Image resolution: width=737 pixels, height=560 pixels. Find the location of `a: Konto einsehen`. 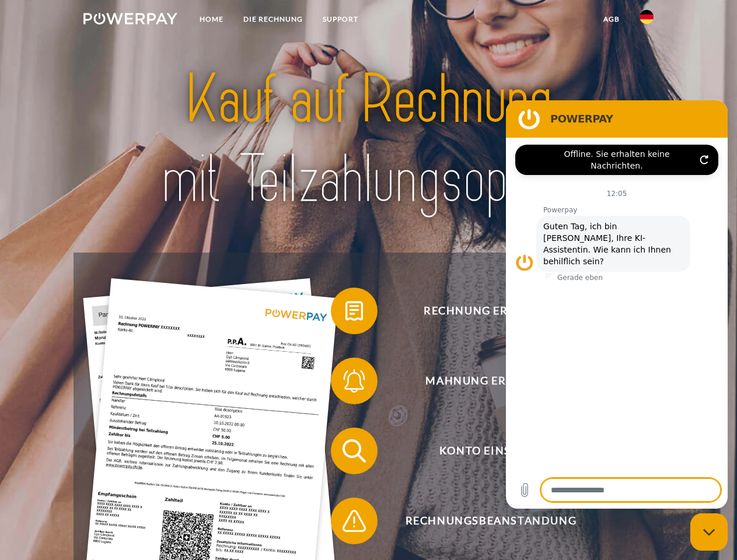

a: Konto einsehen is located at coordinates (483, 451).